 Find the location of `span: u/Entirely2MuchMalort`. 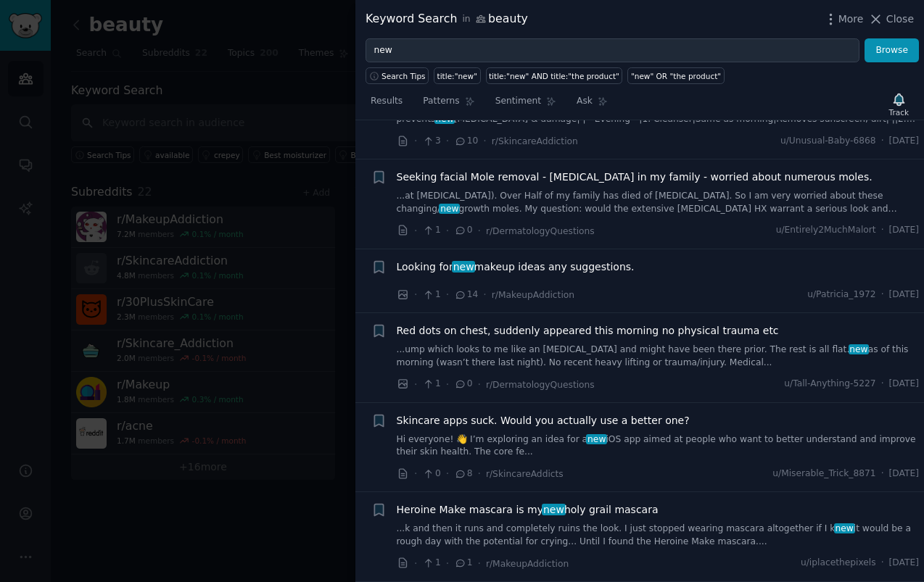

span: u/Entirely2MuchMalort is located at coordinates (826, 230).